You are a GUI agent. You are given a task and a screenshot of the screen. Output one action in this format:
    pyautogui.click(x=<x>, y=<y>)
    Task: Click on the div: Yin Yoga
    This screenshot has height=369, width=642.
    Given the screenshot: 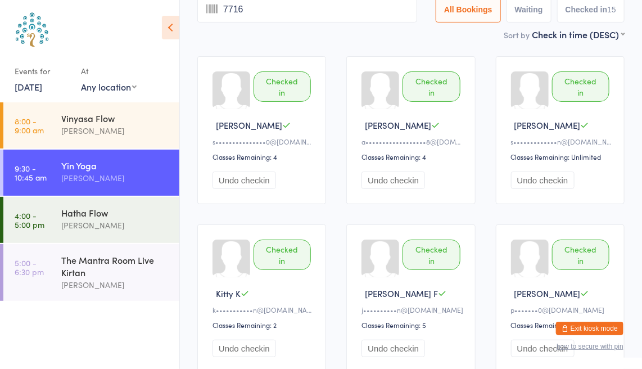 What is the action you would take?
    pyautogui.click(x=115, y=165)
    